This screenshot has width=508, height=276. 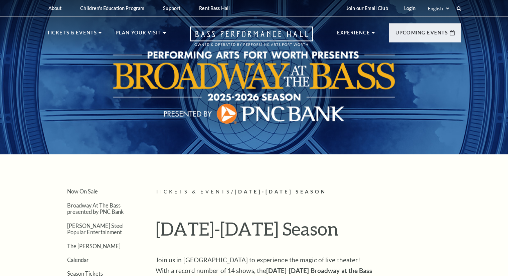 What do you see at coordinates (172, 8) in the screenshot?
I see `p: Support` at bounding box center [172, 8].